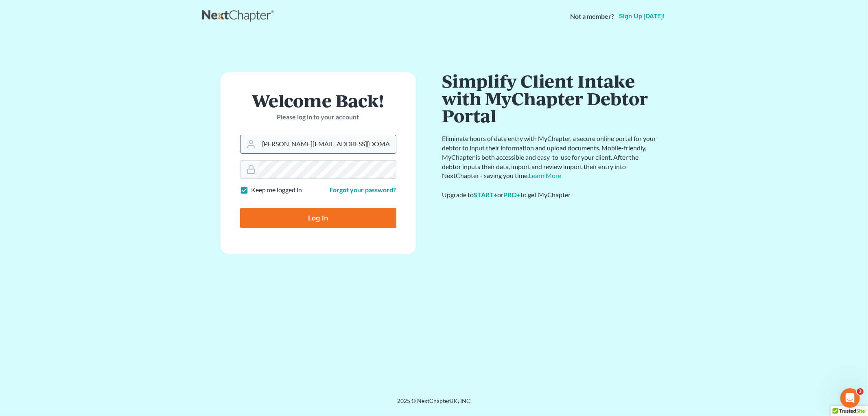 The image size is (868, 416). Describe the element at coordinates (318, 117) in the screenshot. I see `p: Please log in to your account` at that location.